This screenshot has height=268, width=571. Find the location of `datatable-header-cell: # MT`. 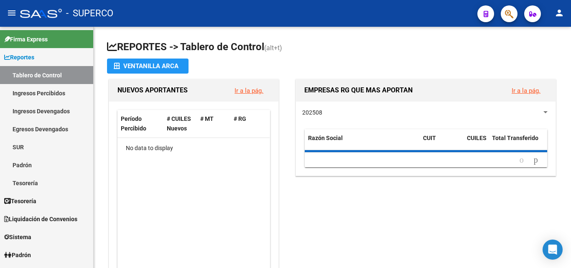

datatable-header-cell: # MT is located at coordinates (213, 124).